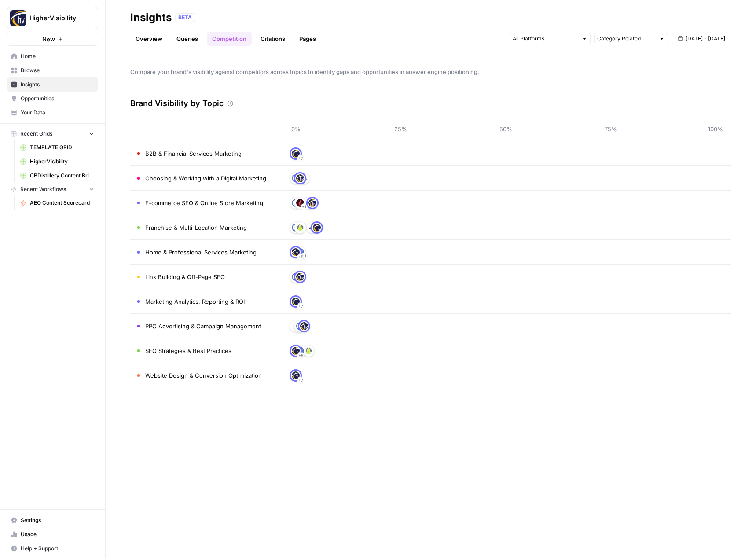 The image size is (756, 559). I want to click on a: Usage, so click(53, 534).